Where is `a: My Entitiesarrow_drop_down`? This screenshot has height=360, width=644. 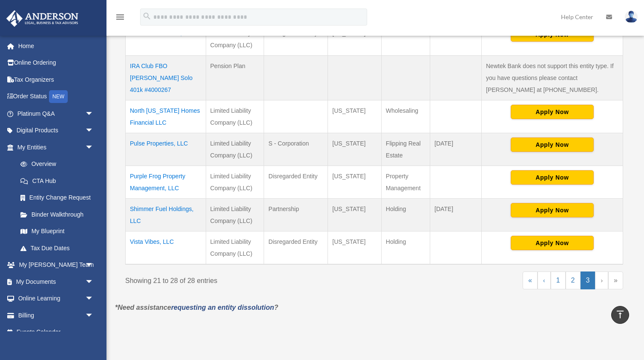
a: My Entitiesarrow_drop_down is located at coordinates (54, 147).